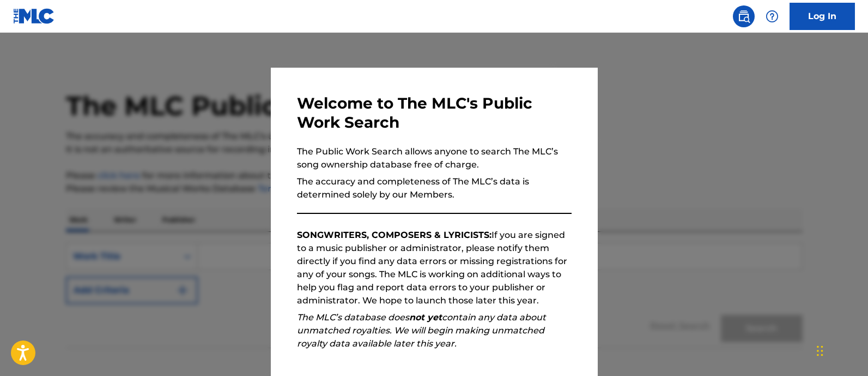  What do you see at coordinates (772, 16) in the screenshot?
I see `img: help` at bounding box center [772, 16].